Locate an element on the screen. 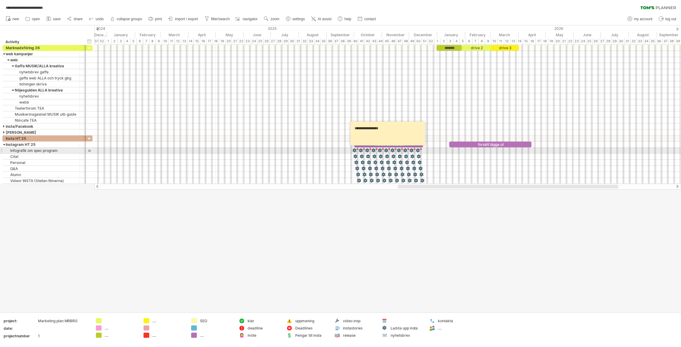  div: date: is located at coordinates (20, 328).